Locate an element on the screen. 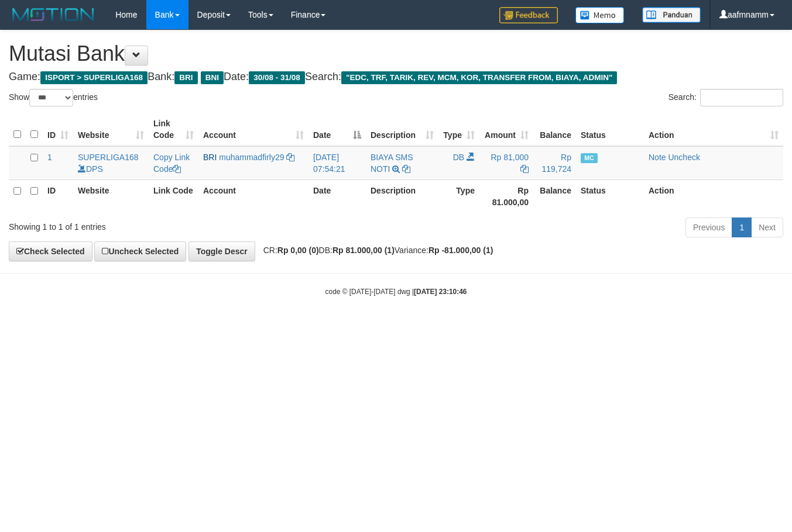 The width and height of the screenshot is (792, 532). td: DPS is located at coordinates (110, 163).